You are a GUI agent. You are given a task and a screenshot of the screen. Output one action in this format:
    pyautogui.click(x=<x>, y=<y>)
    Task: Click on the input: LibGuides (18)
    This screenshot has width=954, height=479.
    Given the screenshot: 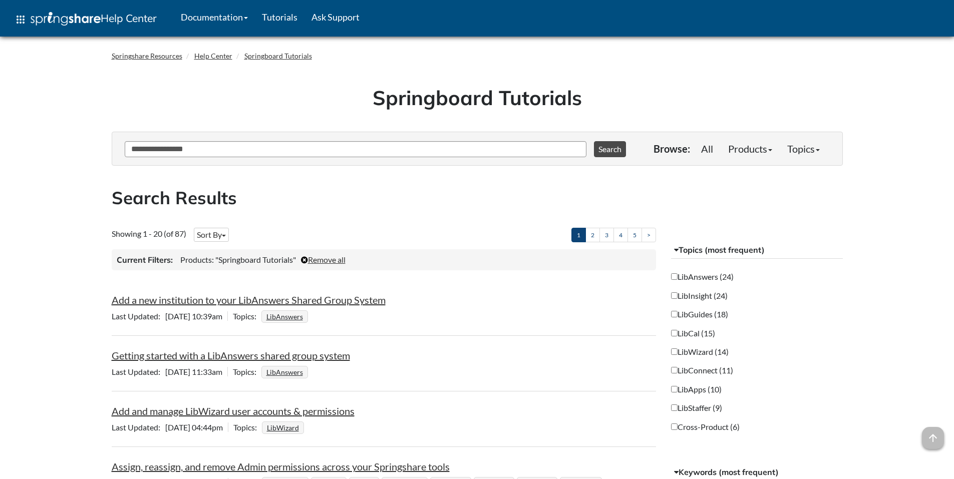 What is the action you would take?
    pyautogui.click(x=674, y=314)
    